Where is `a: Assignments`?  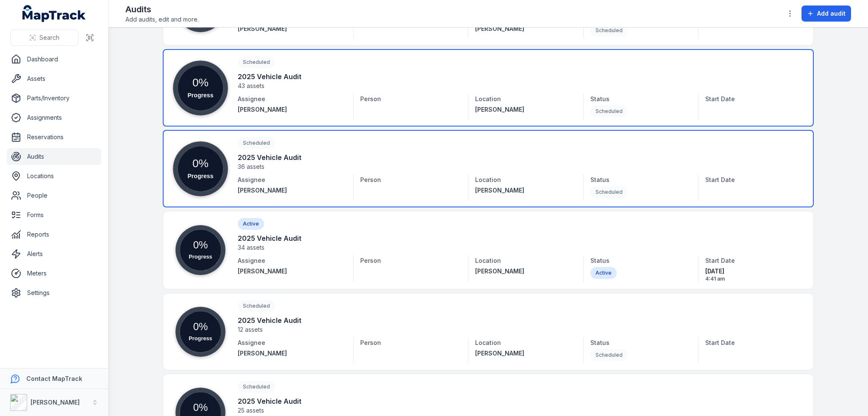 a: Assignments is located at coordinates (53, 118).